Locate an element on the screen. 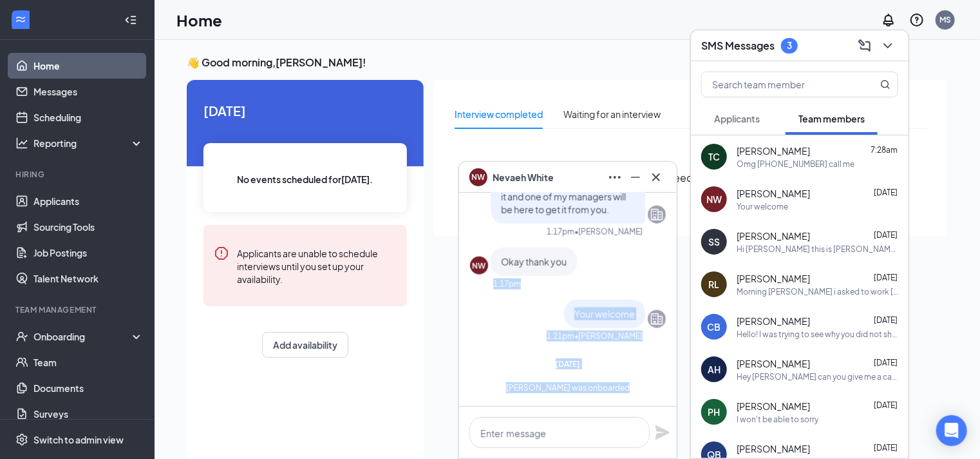 The image size is (980, 459). a: Applicants is located at coordinates (88, 201).